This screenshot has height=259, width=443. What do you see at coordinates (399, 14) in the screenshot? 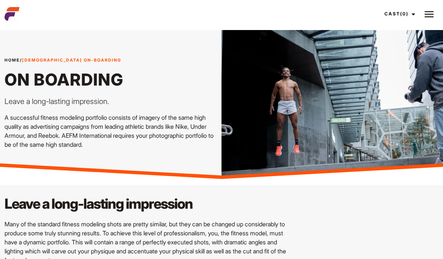
I see `a: Cast(0)` at bounding box center [399, 14].